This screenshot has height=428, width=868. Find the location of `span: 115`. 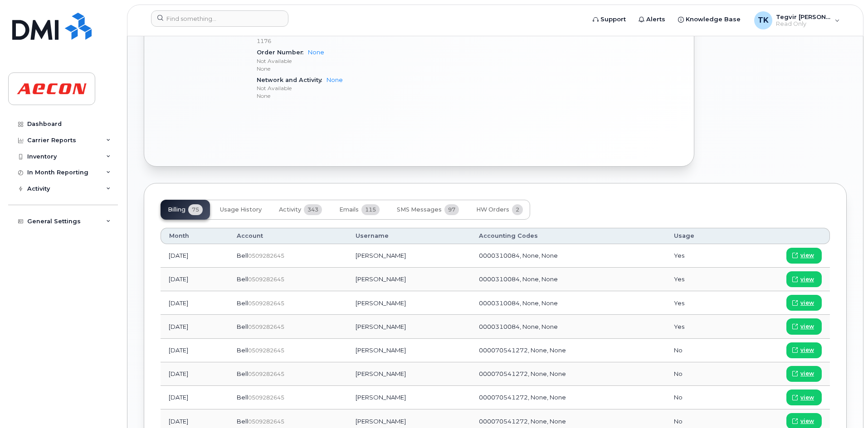

span: 115 is located at coordinates (370, 210).